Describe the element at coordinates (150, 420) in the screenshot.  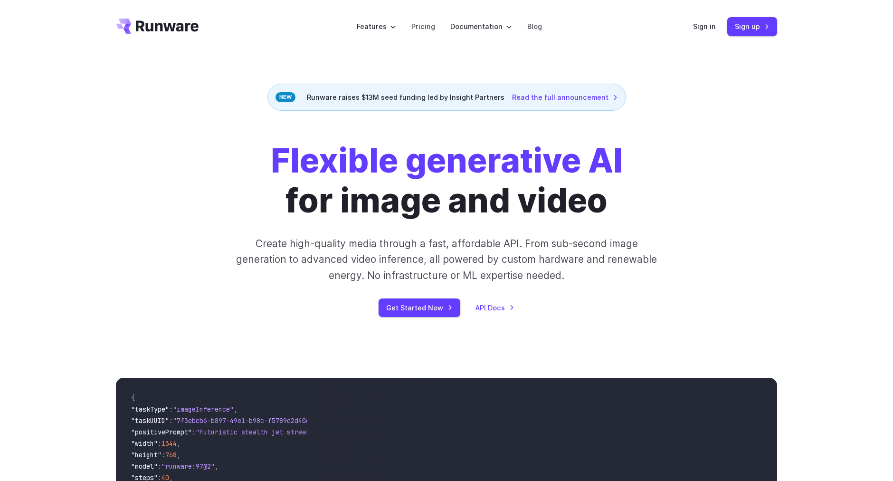
I see `span: "taskUUID"` at that location.